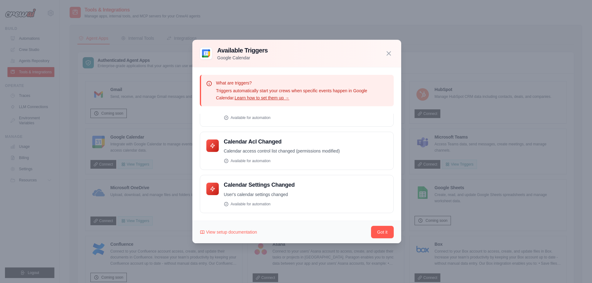 The image size is (592, 283). I want to click on img: Google Calendar, so click(206, 53).